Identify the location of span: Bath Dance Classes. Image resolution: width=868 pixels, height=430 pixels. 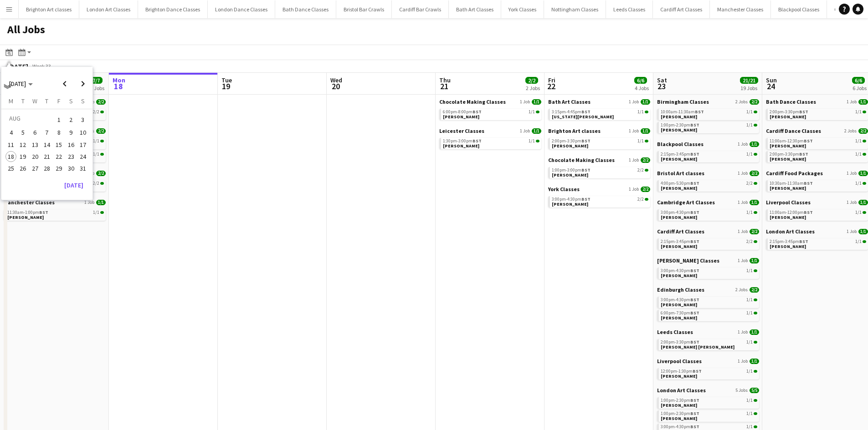
(791, 101).